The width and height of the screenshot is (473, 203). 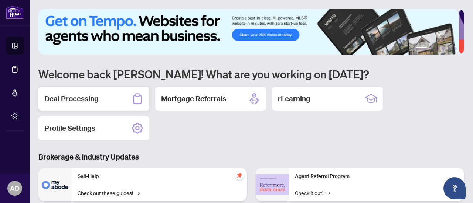 I want to click on span: pushpin, so click(x=239, y=176).